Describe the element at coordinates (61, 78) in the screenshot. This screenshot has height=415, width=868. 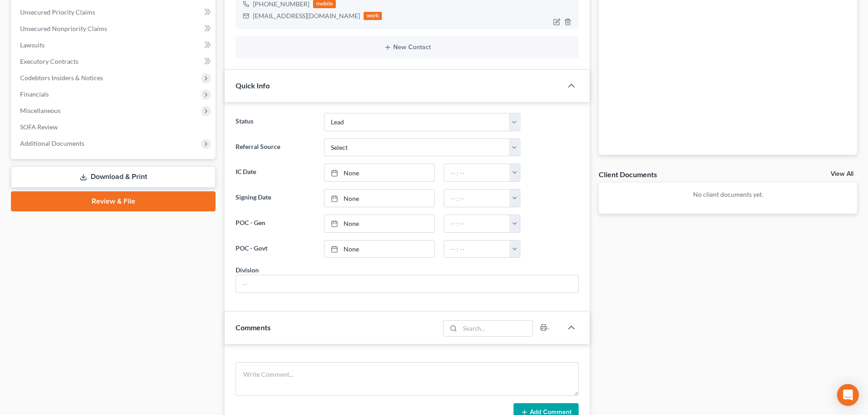
I see `span: Codebtors Insiders & Notices` at that location.